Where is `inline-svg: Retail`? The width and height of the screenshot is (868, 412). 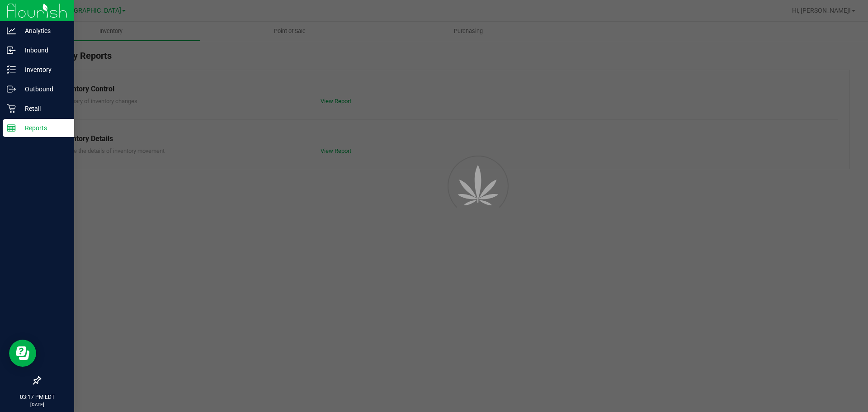
inline-svg: Retail is located at coordinates (11, 108).